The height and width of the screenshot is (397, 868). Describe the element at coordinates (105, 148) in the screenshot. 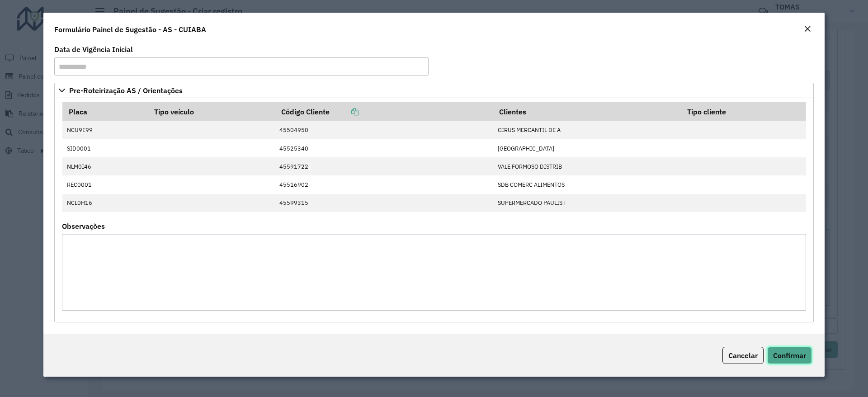

I see `td: SID0001` at that location.